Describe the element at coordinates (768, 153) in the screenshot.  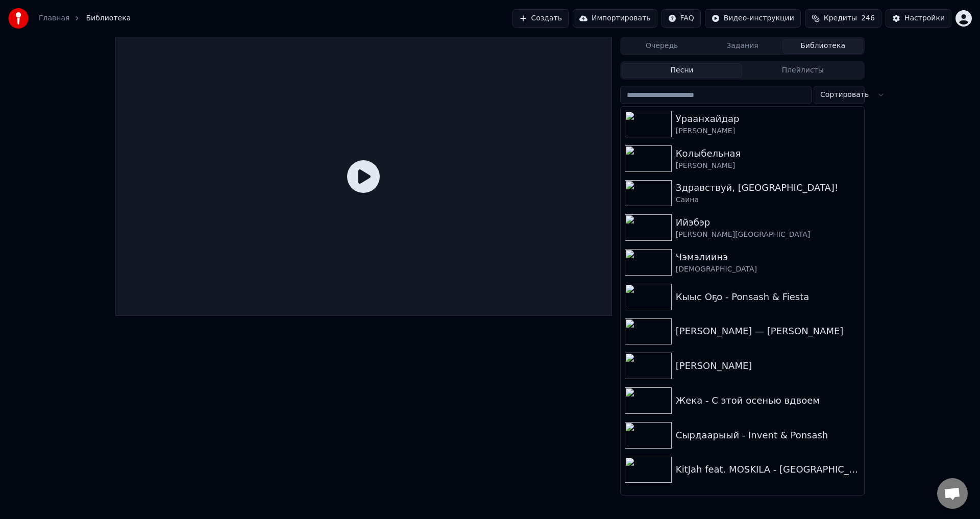
I see `div: Колыбельная` at that location.